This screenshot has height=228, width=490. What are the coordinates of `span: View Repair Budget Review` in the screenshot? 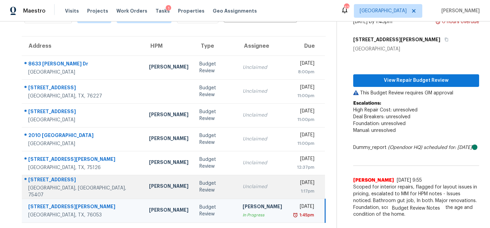 It's located at (416, 80).